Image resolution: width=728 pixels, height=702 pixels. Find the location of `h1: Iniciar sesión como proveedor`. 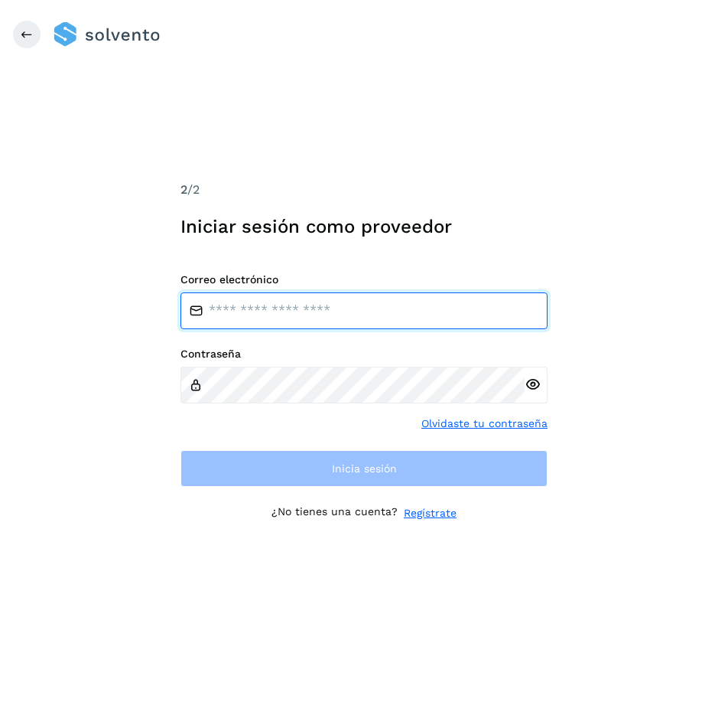

h1: Iniciar sesión como proveedor is located at coordinates (364, 227).